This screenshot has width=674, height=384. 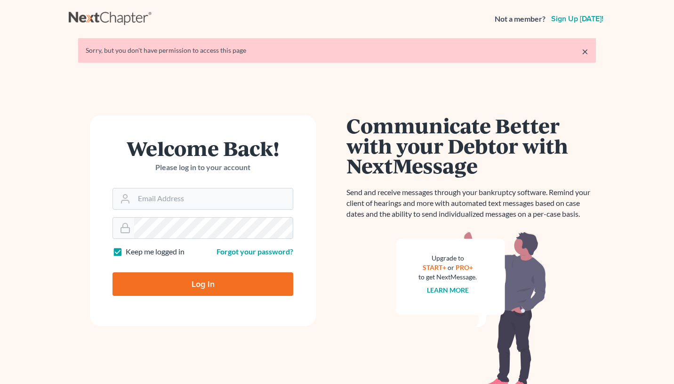 What do you see at coordinates (471, 203) in the screenshot?
I see `p: Send and receive messages through your bankruptcy software. Remind your client of hearings and mo...` at bounding box center [471, 203].